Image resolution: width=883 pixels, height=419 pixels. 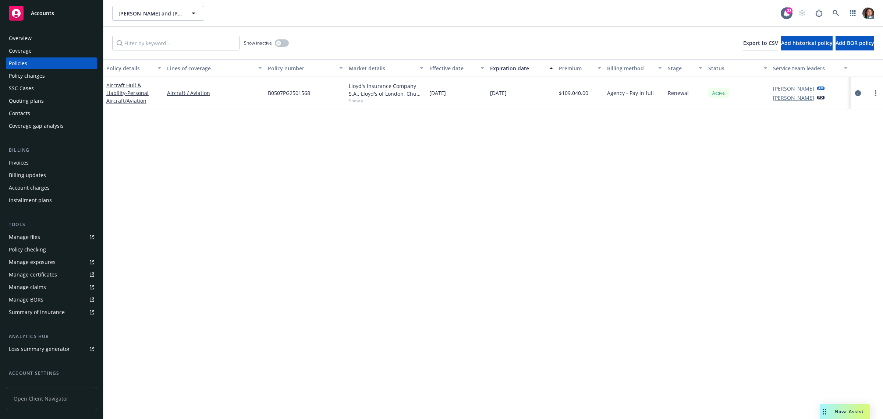 What do you see at coordinates (386, 68) in the screenshot?
I see `button: Market details` at bounding box center [386, 68].